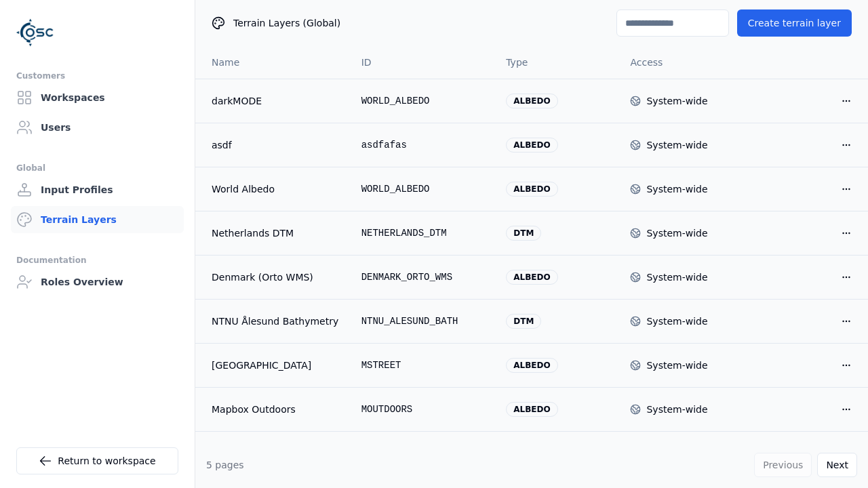 This screenshot has height=488, width=868. I want to click on a: Denmark (Orto WMS), so click(275, 277).